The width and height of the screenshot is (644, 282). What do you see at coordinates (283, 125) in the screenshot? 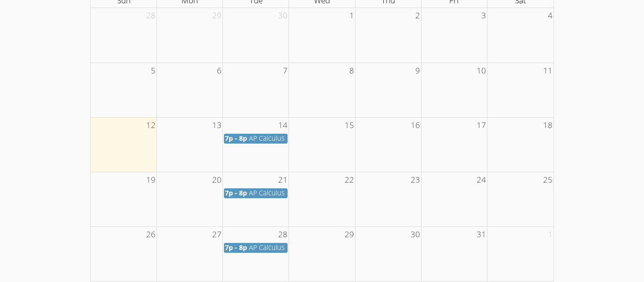
I see `span: 14` at bounding box center [283, 125].